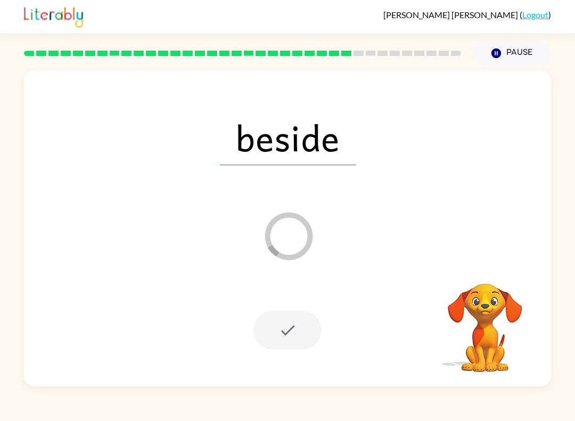 The image size is (575, 421). Describe the element at coordinates (485, 320) in the screenshot. I see `video: Your browser must support playing .mp4 files to use Literably. Please try using another browser.` at that location.